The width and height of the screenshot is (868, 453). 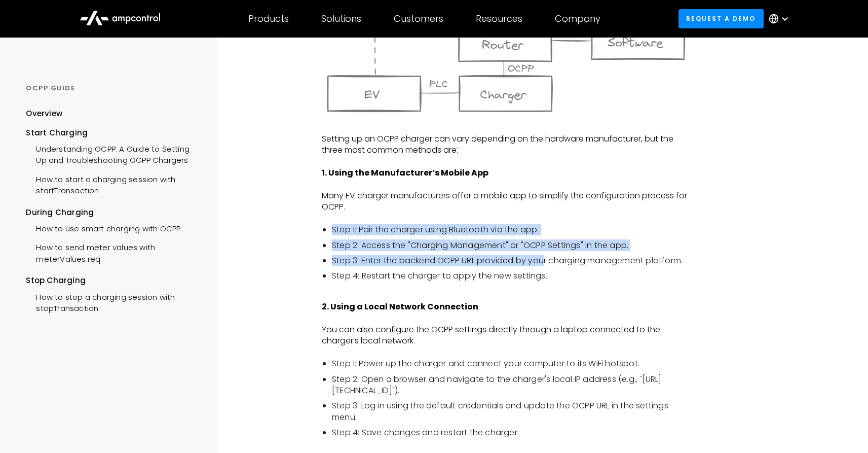 I want to click on a: Request a demo, so click(x=722, y=18).